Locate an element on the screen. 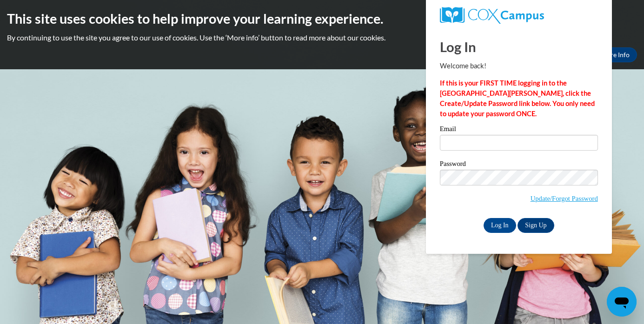  label: Password is located at coordinates (519, 165).